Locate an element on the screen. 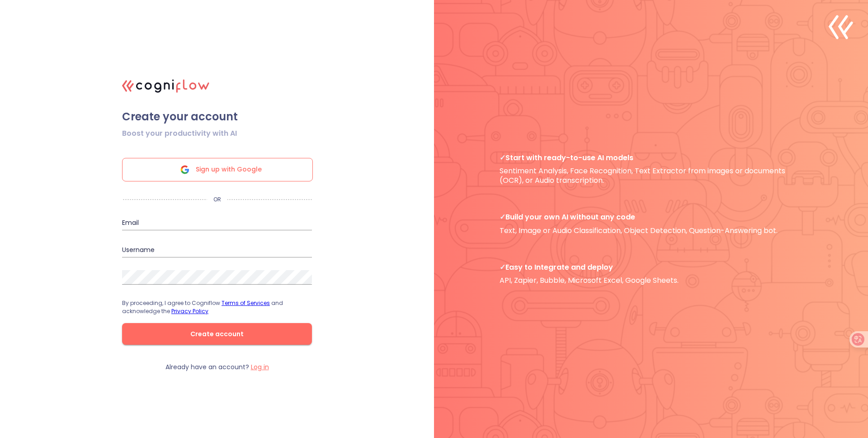  p: Already have an account? is located at coordinates (217, 367).